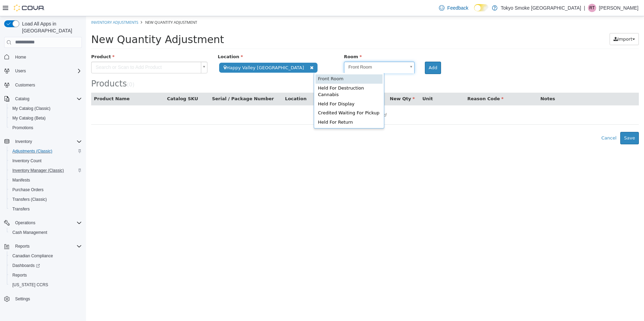  What do you see at coordinates (592, 8) in the screenshot?
I see `span: RT` at bounding box center [592, 8].